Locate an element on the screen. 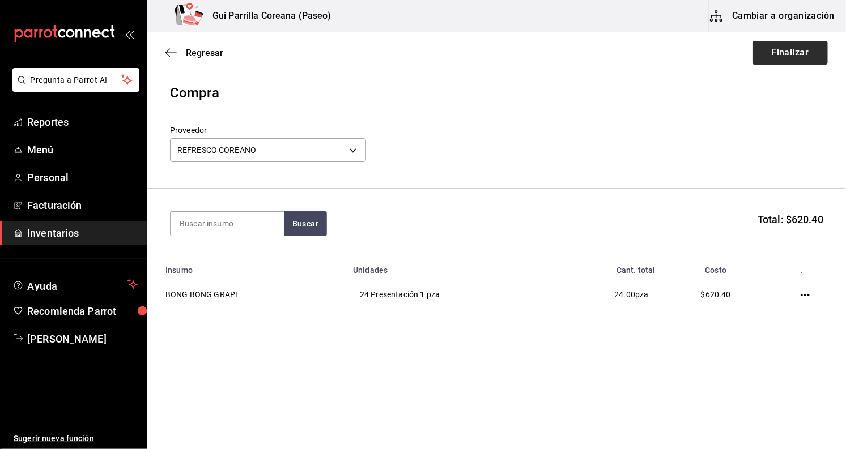 Image resolution: width=846 pixels, height=449 pixels. button: Regresar is located at coordinates (194, 53).